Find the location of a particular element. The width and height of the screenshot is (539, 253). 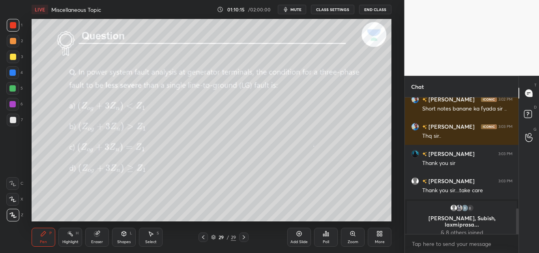

div: Pen is located at coordinates (43, 242).